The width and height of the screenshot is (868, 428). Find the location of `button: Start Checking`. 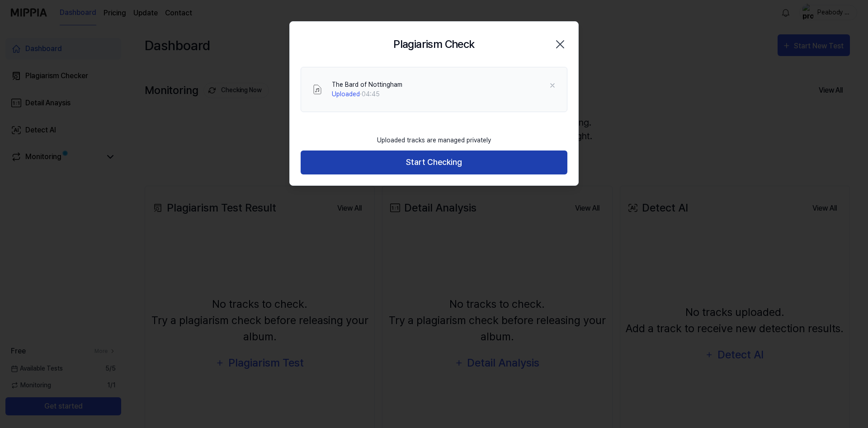

button: Start Checking is located at coordinates (434, 162).